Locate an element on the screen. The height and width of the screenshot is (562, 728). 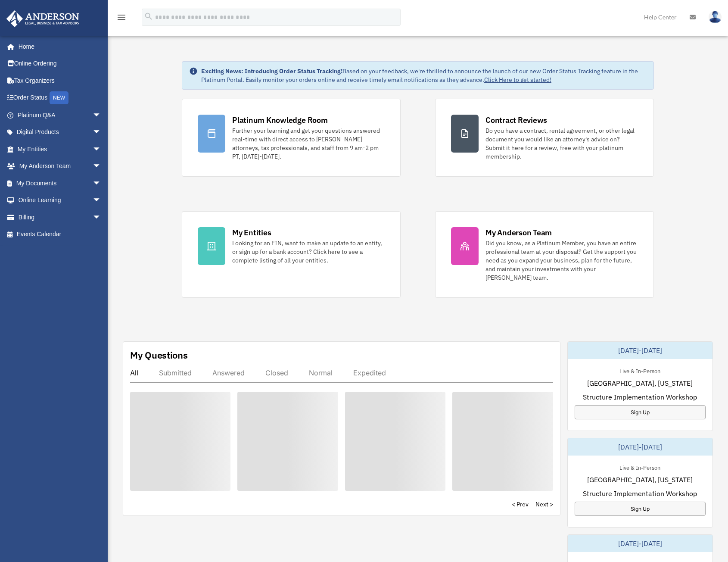
a: Platinum Knowledge Room Further your learning and get your questions answered real-time with dire... is located at coordinates (291, 138).